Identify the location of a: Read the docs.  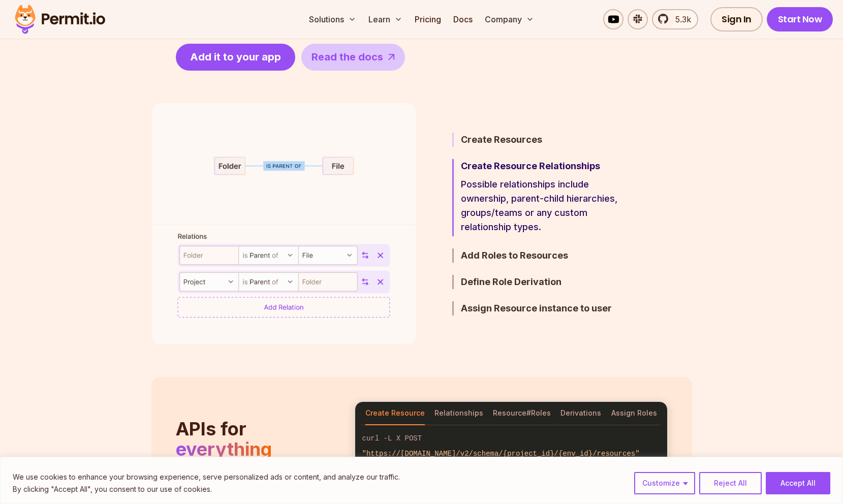
(353, 57).